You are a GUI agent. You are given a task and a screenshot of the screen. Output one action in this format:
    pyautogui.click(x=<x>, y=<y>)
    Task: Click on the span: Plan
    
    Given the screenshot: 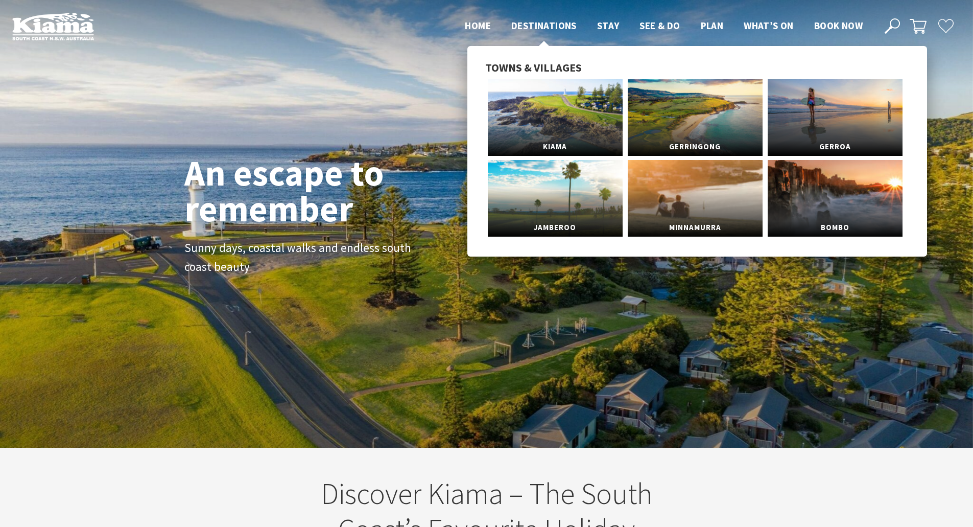 What is the action you would take?
    pyautogui.click(x=712, y=26)
    